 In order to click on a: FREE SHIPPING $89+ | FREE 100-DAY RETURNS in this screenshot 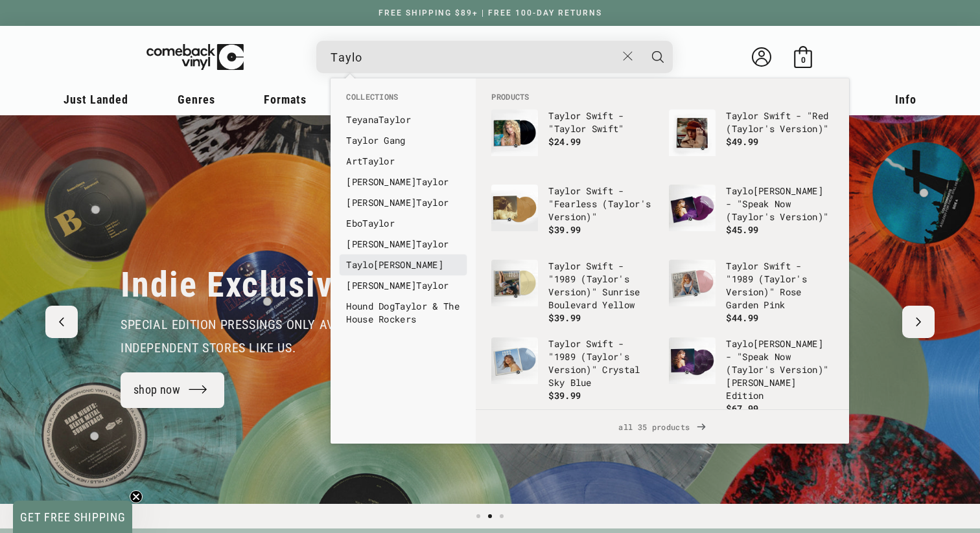, I will do `click(490, 13)`.